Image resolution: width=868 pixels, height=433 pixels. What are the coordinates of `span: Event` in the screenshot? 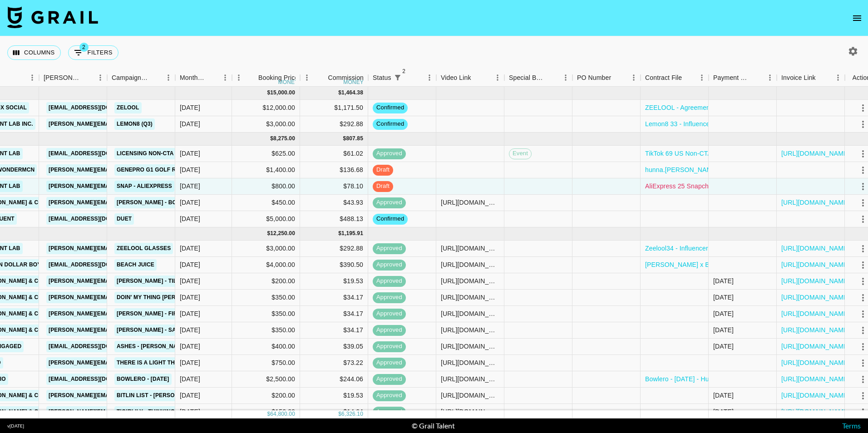 It's located at (521, 153).